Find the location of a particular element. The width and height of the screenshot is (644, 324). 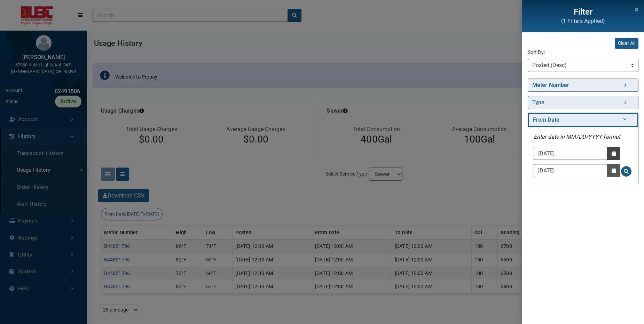

button: Close is located at coordinates (637, 8).